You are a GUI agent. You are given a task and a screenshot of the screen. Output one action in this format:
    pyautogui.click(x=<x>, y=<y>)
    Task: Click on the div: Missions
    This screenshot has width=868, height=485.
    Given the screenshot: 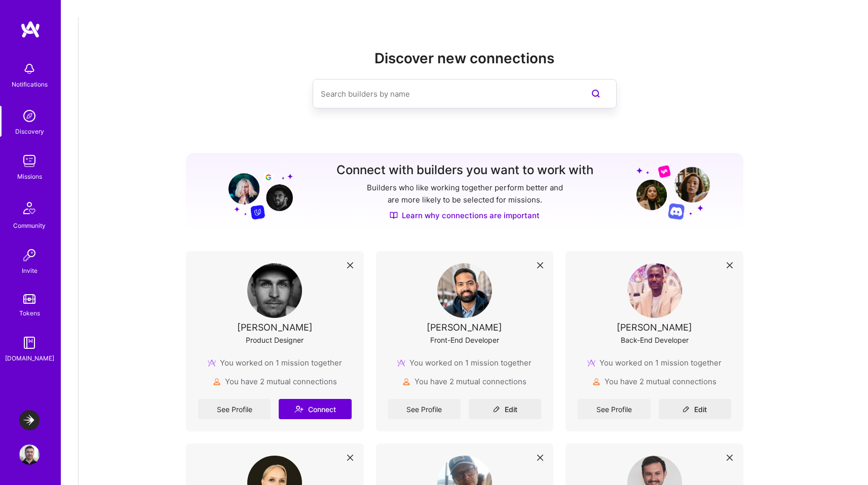 What is the action you would take?
    pyautogui.click(x=29, y=176)
    